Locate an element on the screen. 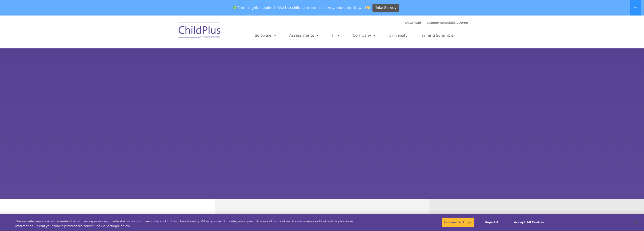 This screenshot has height=231, width=644. a: Assessments is located at coordinates (304, 36).